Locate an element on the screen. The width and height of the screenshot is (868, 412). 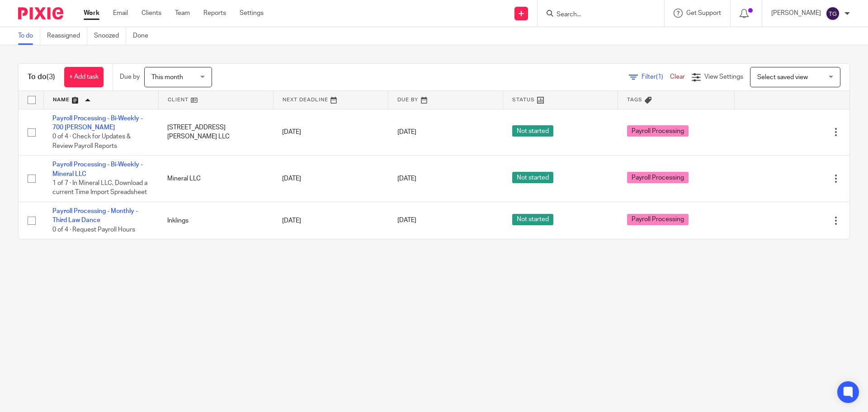
span: Tags is located at coordinates (635, 100).